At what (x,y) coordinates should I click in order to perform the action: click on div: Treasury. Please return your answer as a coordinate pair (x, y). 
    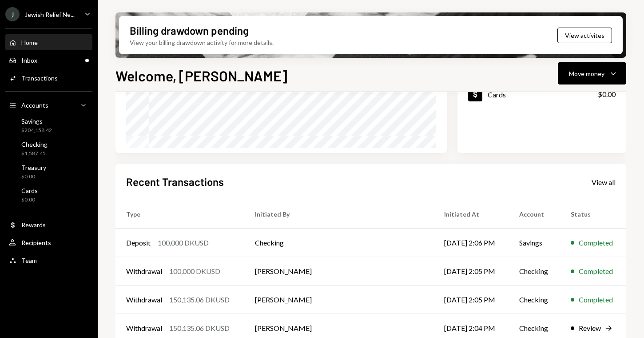
    Looking at the image, I should click on (34, 167).